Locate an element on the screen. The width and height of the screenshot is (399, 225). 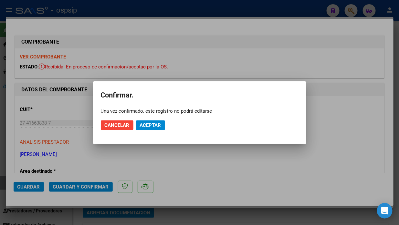
button: Aceptar is located at coordinates (150, 125).